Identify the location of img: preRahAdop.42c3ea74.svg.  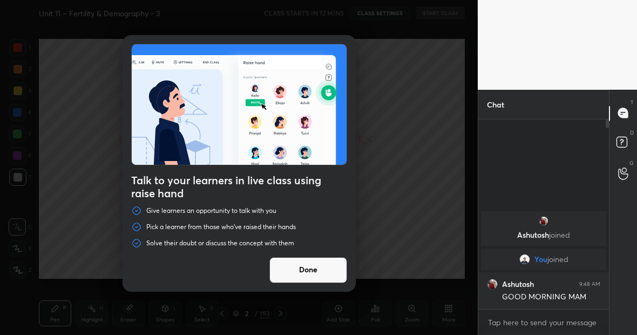
(239, 104).